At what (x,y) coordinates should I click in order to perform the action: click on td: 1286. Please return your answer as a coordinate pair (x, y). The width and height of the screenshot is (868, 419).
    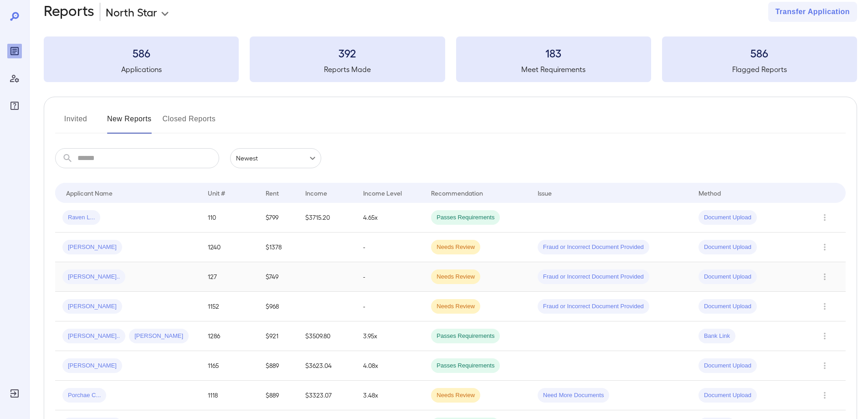
    Looking at the image, I should click on (229, 336).